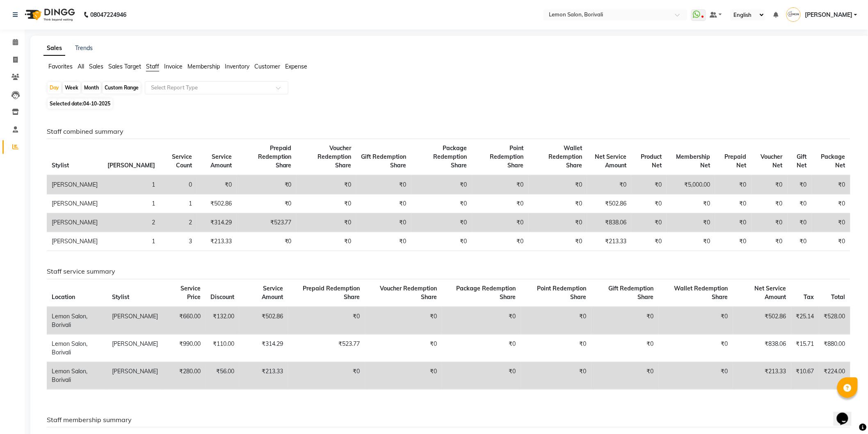 This screenshot has height=434, width=868. What do you see at coordinates (805, 348) in the screenshot?
I see `td: ₹15.71` at bounding box center [805, 348].